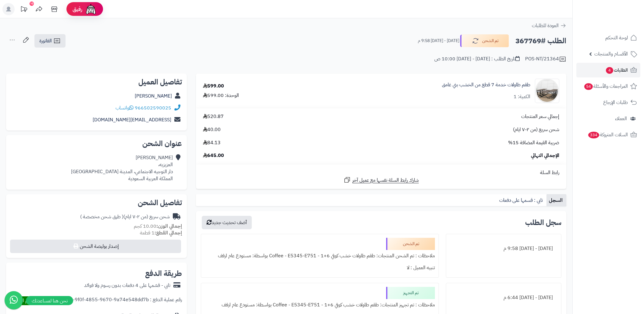  I want to click on a: العودة للطلبات, so click(549, 26).